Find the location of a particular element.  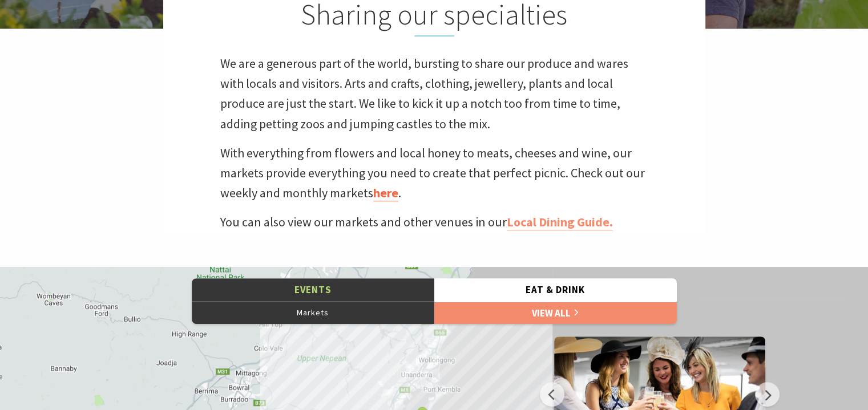

button: Next is located at coordinates (767, 394).